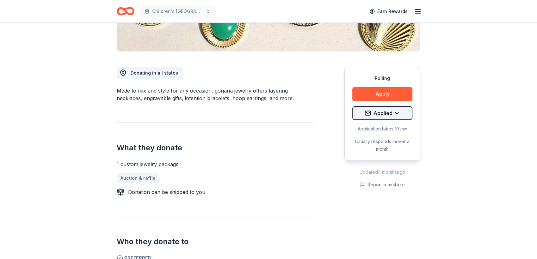  What do you see at coordinates (138, 178) in the screenshot?
I see `a: Auction & raffle` at bounding box center [138, 178].